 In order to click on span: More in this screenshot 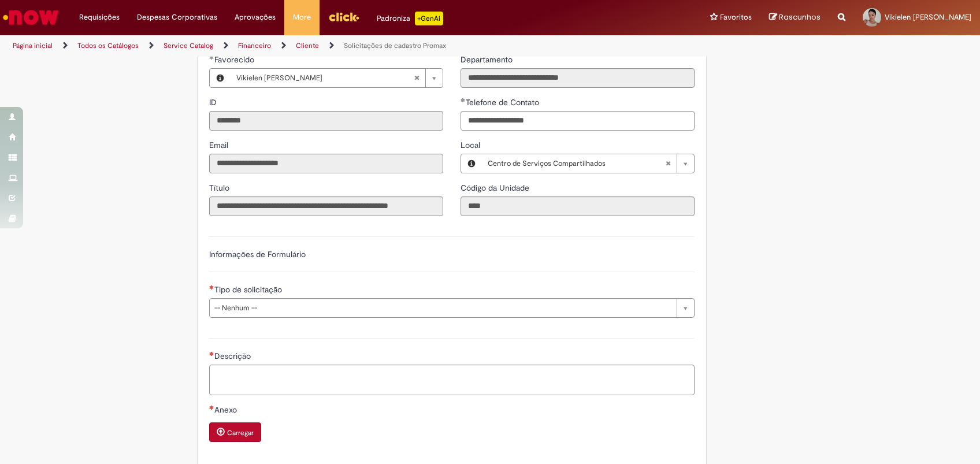, I will do `click(301, 17)`.